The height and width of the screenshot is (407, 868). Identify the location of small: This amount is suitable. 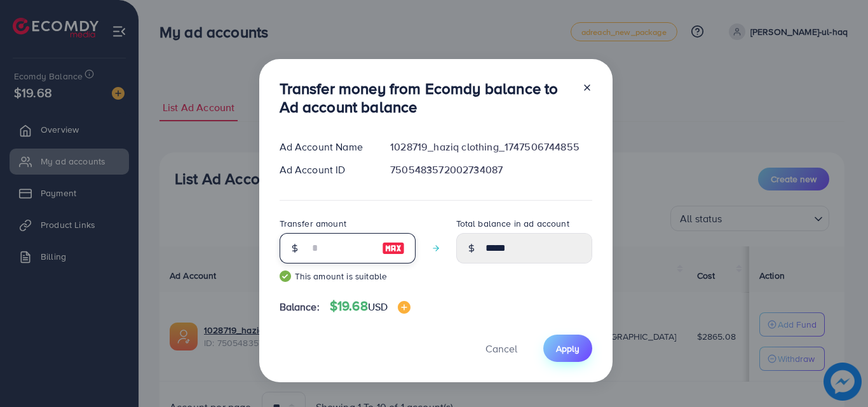
(347, 276).